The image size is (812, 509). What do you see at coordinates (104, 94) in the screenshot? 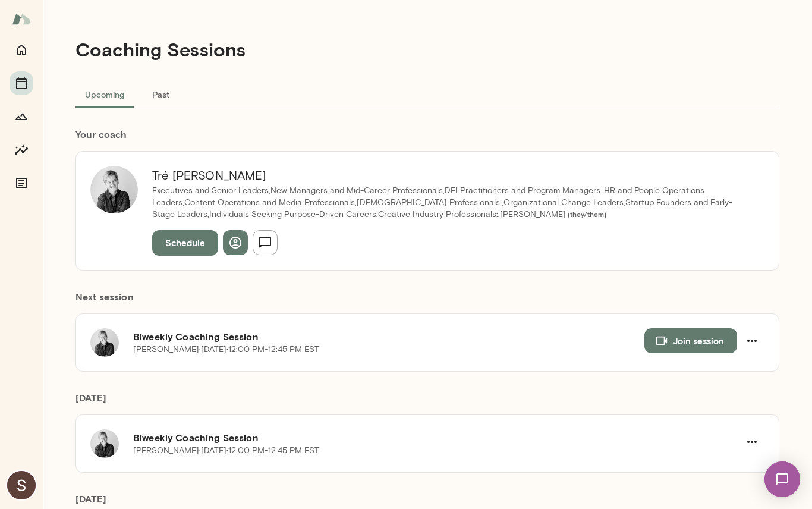
I see `button: Upcoming` at bounding box center [104, 94].